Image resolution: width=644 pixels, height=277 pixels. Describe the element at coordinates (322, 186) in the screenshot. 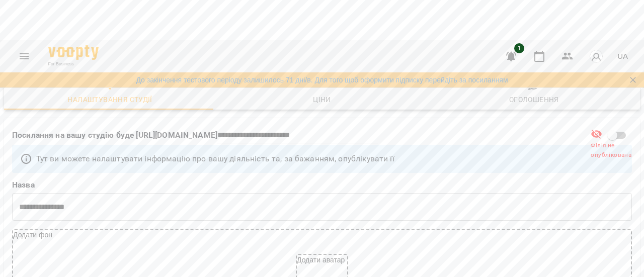

I see `label: Назва` at that location.